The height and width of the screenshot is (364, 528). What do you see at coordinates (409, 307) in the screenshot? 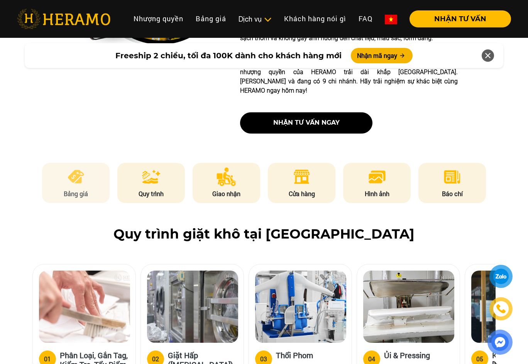
I see `img: heramo-quy-trinh-giat-hap-tieu-chuan-buoc-4` at bounding box center [409, 307].